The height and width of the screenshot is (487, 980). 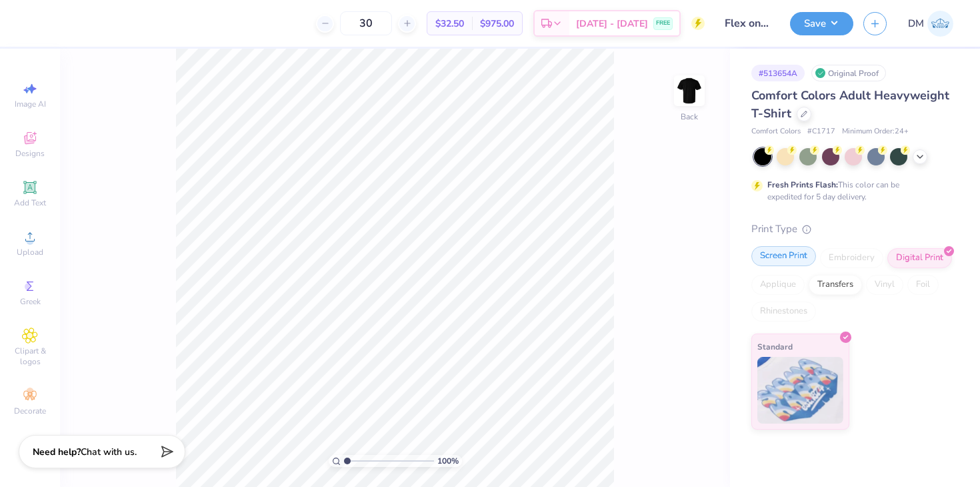 What do you see at coordinates (109, 451) in the screenshot?
I see `span: Chat with us.` at bounding box center [109, 451].